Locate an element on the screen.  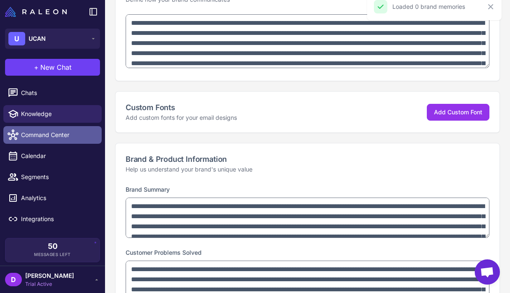
span: Add Custom Font is located at coordinates (458, 112).